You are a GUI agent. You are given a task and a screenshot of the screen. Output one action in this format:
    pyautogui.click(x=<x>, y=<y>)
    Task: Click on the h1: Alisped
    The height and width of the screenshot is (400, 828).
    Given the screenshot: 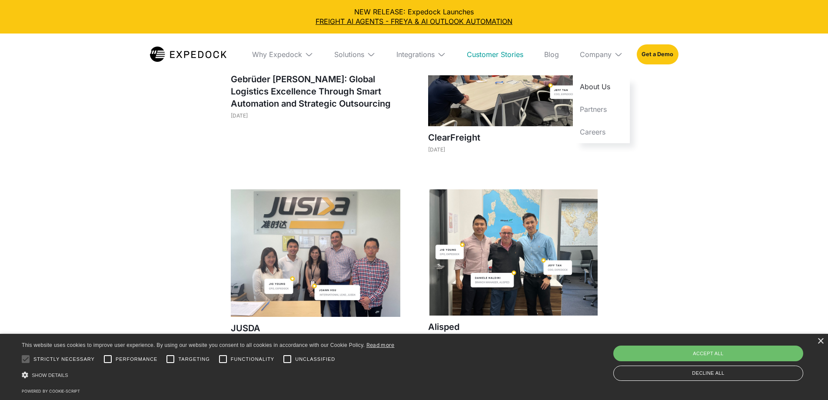 What is the action you would take?
    pyautogui.click(x=513, y=327)
    